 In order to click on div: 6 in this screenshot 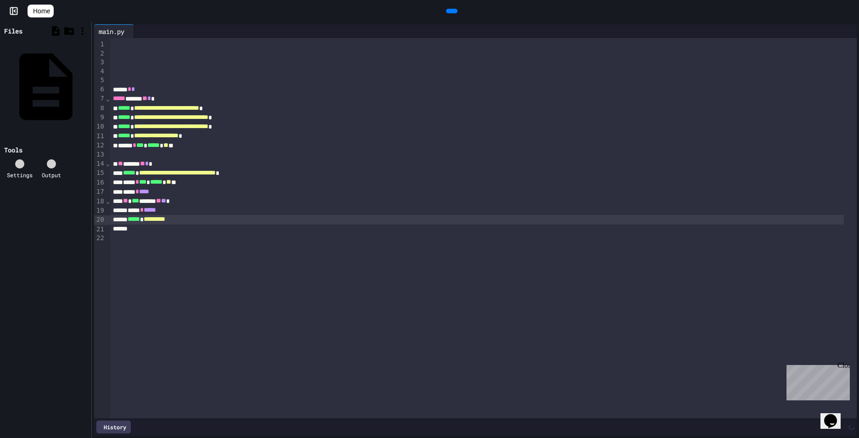, I will do `click(100, 90)`.